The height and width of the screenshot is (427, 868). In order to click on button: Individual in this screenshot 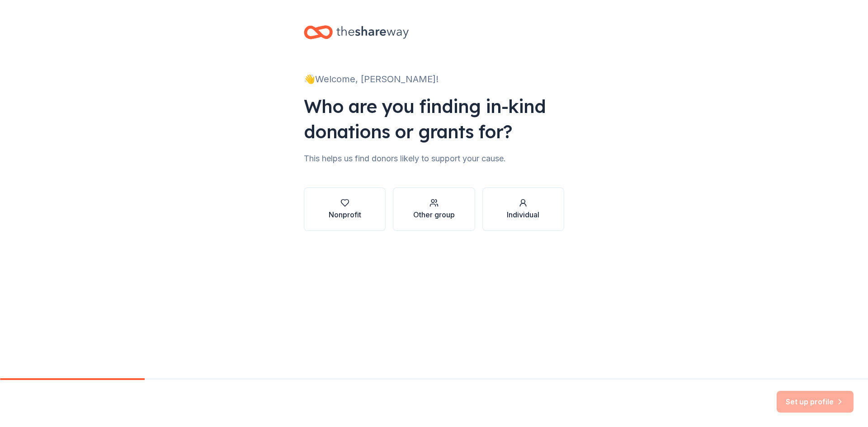, I will do `click(523, 210)`.